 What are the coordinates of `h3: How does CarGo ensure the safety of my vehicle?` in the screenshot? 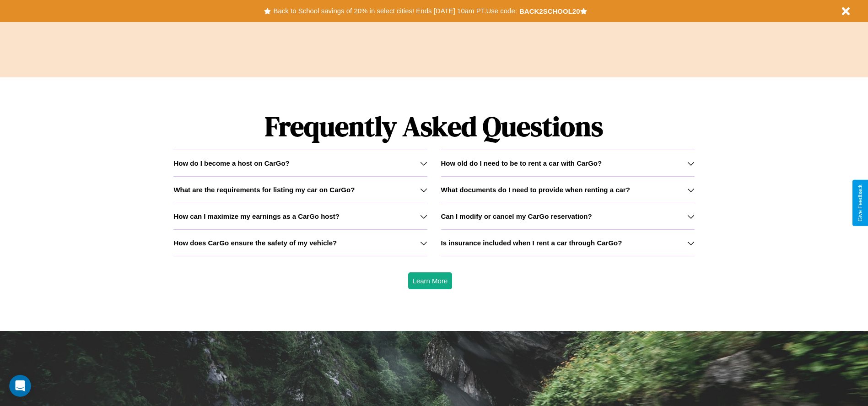 It's located at (255, 242).